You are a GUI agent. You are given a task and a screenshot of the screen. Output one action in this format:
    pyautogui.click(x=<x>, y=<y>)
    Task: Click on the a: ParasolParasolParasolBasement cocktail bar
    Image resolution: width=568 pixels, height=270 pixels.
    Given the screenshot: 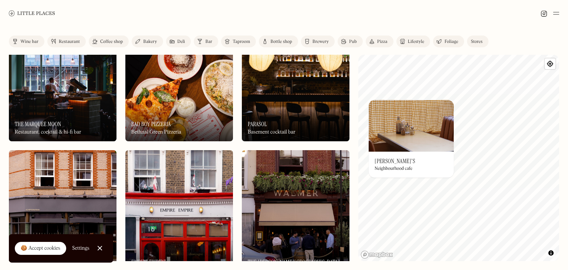 What is the action you would take?
    pyautogui.click(x=295, y=77)
    